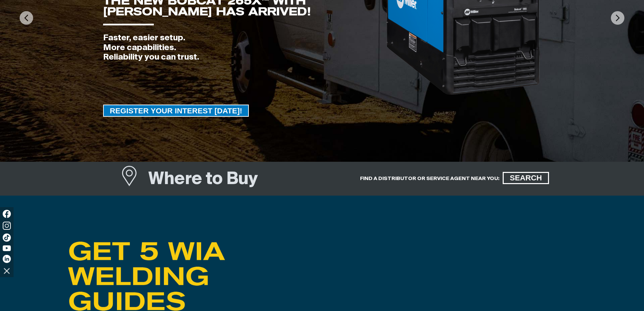  What do you see at coordinates (430, 178) in the screenshot?
I see `h5: FIND A DISTRIBUTOR OR SERVICE AGENT NEAR YOU:` at bounding box center [430, 178].